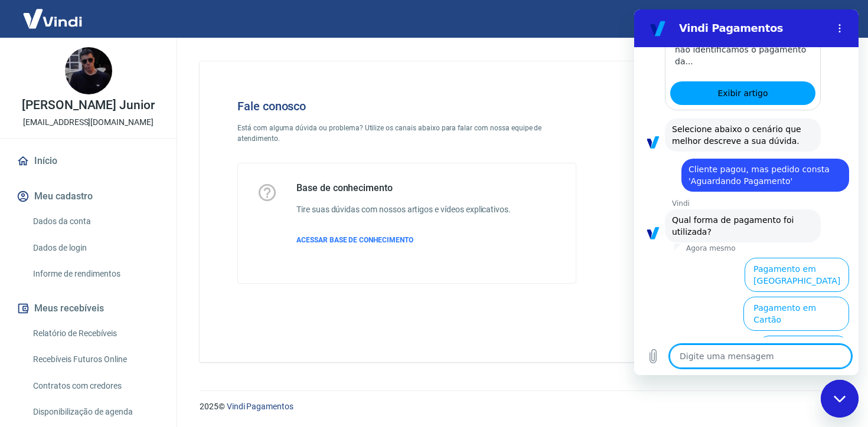  What do you see at coordinates (403, 240) in the screenshot?
I see `a: ACESSAR BASE DE CONHECIMENTO` at bounding box center [403, 240].